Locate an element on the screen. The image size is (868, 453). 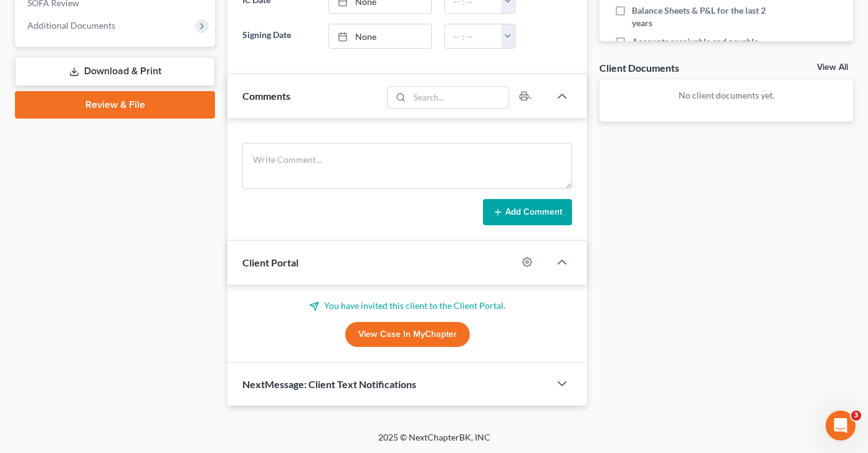
span: Additional Documents is located at coordinates (71, 25).